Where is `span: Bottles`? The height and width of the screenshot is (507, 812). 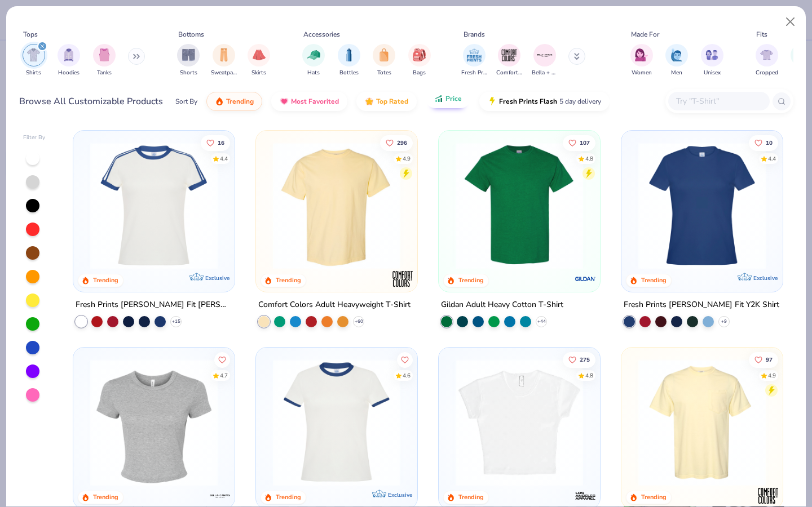 span: Bottles is located at coordinates (349, 73).